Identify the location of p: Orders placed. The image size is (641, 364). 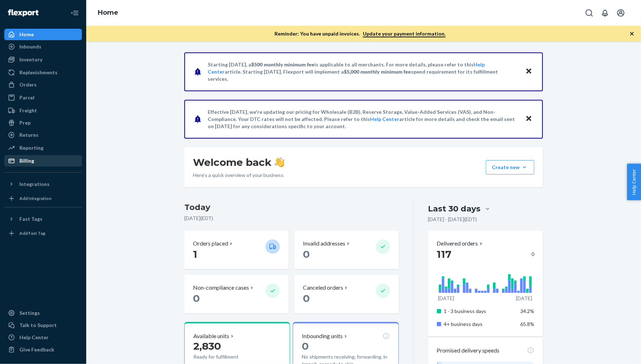
(210, 244).